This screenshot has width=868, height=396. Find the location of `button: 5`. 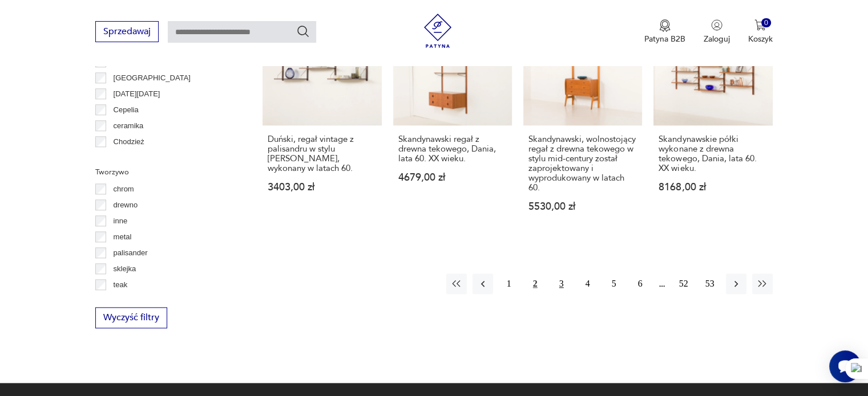

button: 5 is located at coordinates (614, 284).